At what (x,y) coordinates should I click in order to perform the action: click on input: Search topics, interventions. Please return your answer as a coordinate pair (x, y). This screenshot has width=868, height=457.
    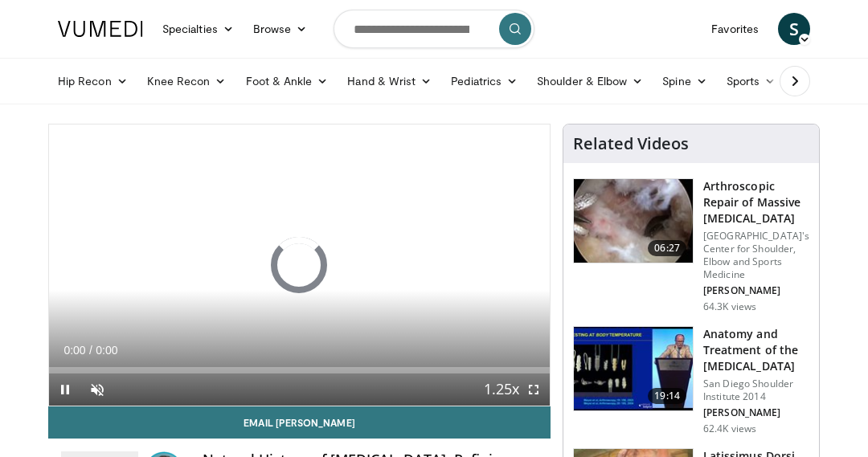
    Looking at the image, I should click on (434, 29).